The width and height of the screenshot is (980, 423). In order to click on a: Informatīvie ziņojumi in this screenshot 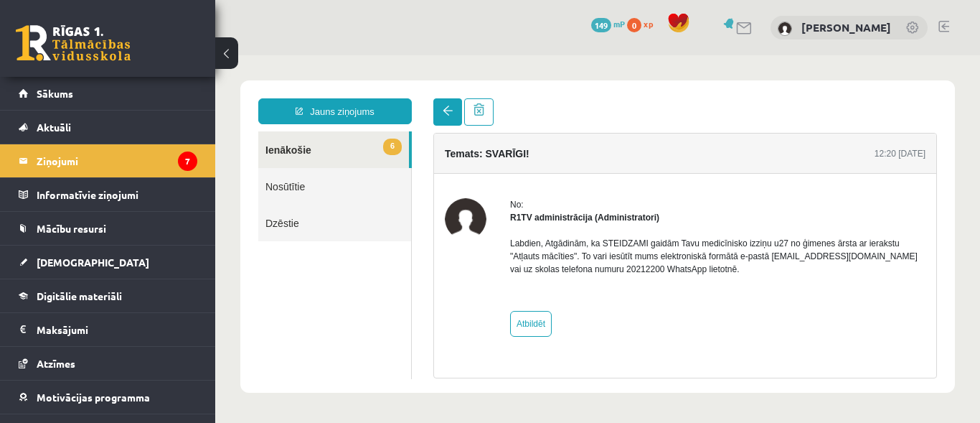, I will do `click(108, 194)`.